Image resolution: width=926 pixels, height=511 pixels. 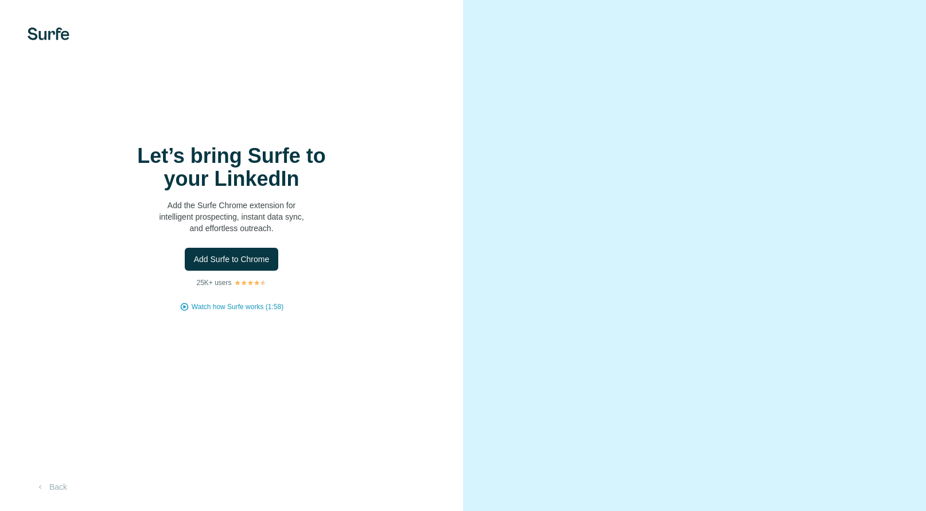 What do you see at coordinates (232, 259) in the screenshot?
I see `span: Add Surfe to Chrome` at bounding box center [232, 259].